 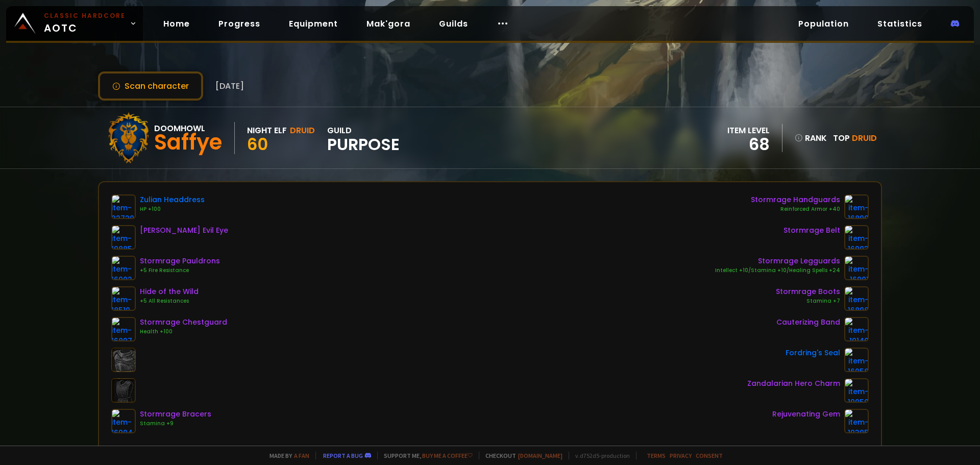 What do you see at coordinates (188, 143) in the screenshot?
I see `div: Saffye` at bounding box center [188, 143].